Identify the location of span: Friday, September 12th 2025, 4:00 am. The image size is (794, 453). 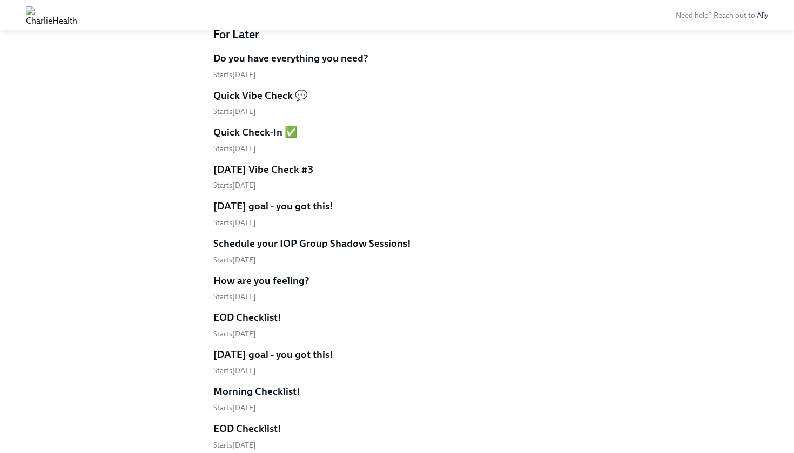
(234, 222).